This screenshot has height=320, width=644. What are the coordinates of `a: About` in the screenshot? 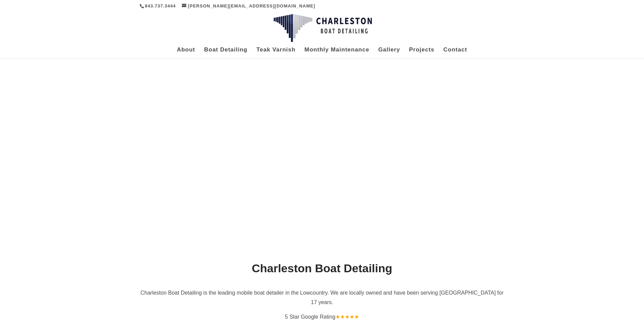 It's located at (186, 53).